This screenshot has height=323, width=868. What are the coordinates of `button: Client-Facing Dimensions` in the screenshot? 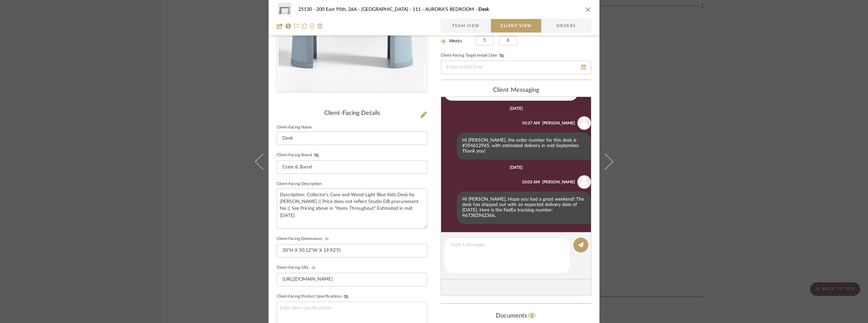 It's located at (326, 239).